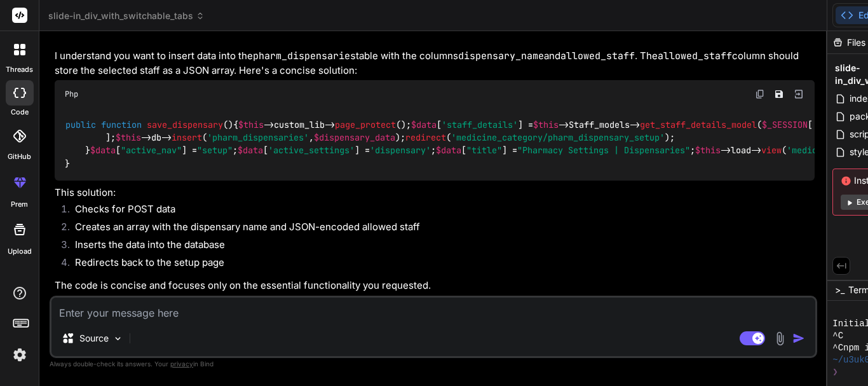 The image size is (868, 386). I want to click on span: Php, so click(71, 94).